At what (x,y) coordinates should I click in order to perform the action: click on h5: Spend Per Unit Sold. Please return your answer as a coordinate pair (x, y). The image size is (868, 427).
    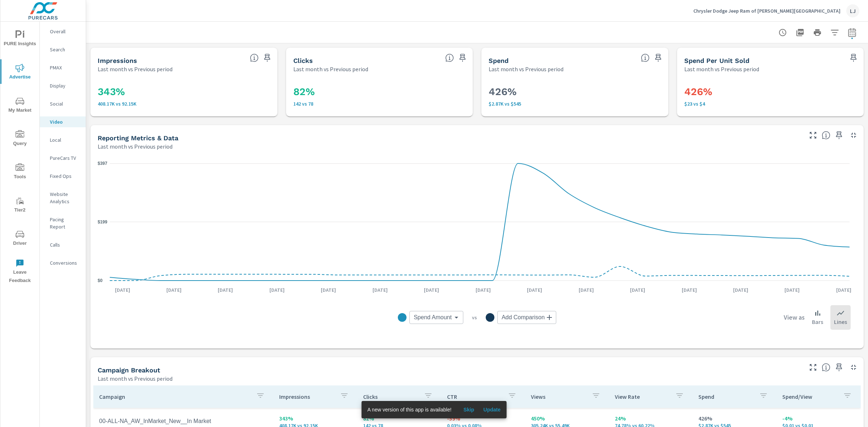
    Looking at the image, I should click on (716, 61).